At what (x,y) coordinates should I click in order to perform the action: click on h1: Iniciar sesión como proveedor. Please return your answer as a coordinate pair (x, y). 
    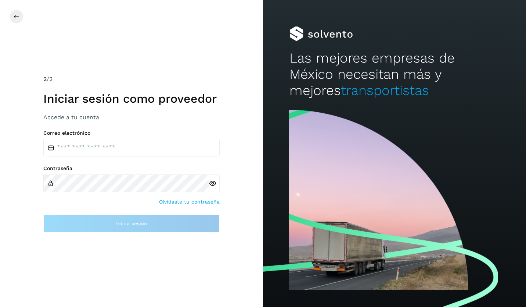
    Looking at the image, I should click on (132, 99).